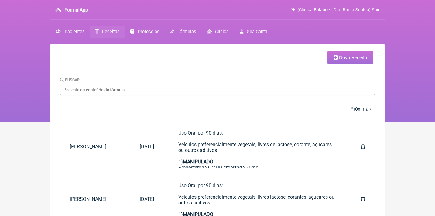  Describe the element at coordinates (218, 89) in the screenshot. I see `input: Paciente ou conteúdo da fórmula` at that location.